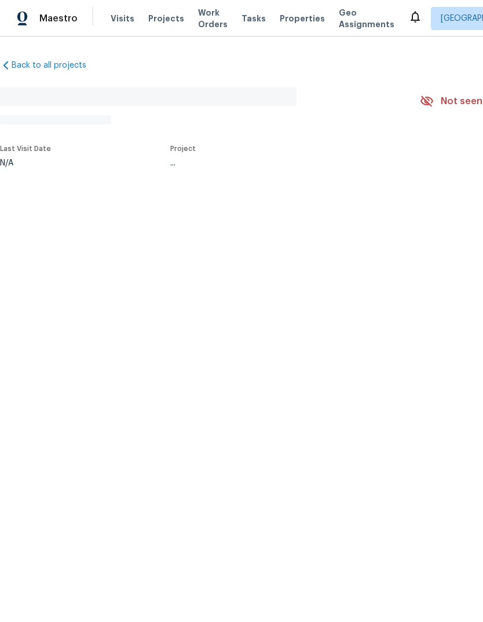 The height and width of the screenshot is (622, 483). Describe the element at coordinates (122, 19) in the screenshot. I see `span: Visits` at that location.